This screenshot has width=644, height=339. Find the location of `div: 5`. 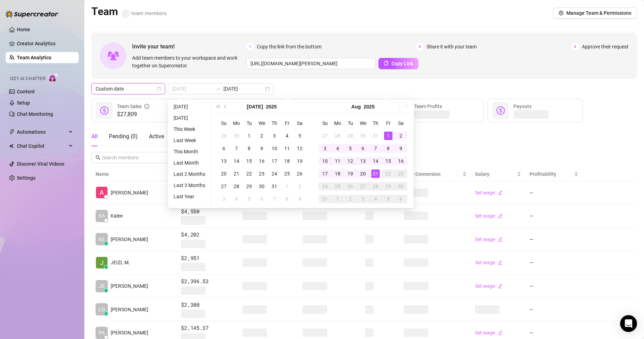

div: 5 is located at coordinates (388, 199).